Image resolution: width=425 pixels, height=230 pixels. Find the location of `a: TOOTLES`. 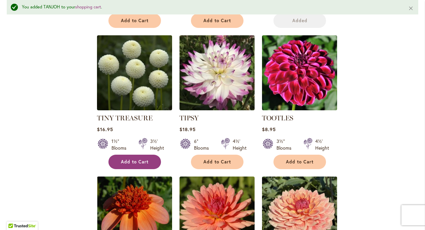

a: TOOTLES is located at coordinates (277, 118).